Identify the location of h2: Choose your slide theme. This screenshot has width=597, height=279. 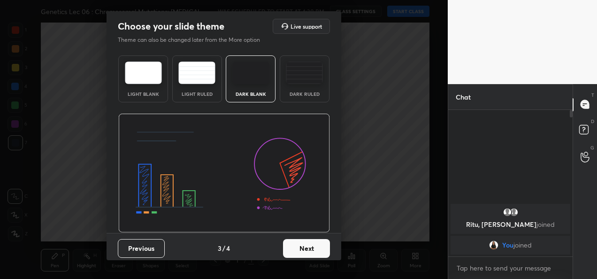
(171, 26).